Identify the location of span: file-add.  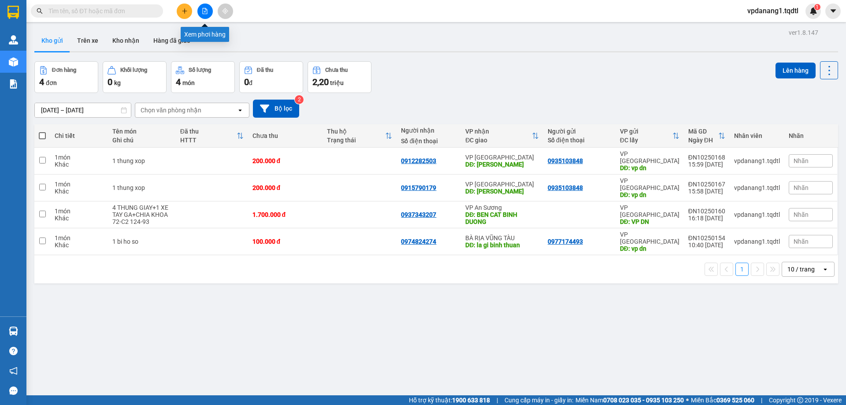
(205, 11).